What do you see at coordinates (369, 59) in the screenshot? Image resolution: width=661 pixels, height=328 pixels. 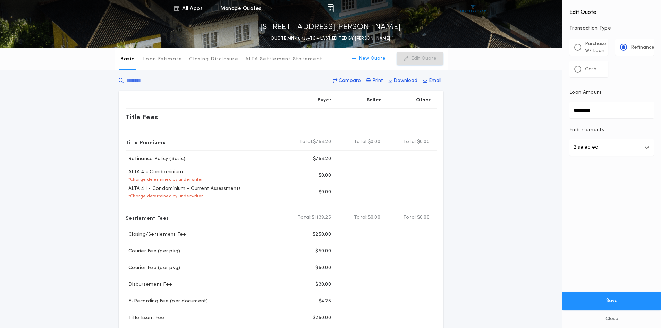 I see `button: New Quote` at bounding box center [369, 59].